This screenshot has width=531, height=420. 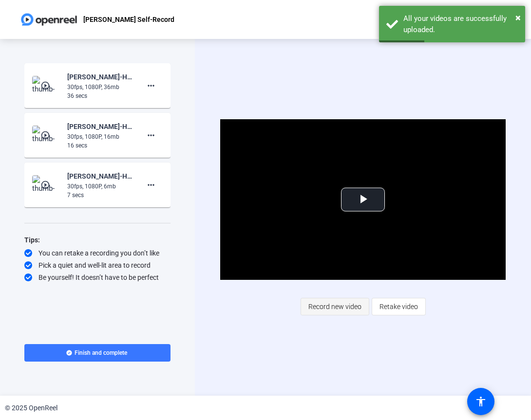 What do you see at coordinates (49, 19) in the screenshot?
I see `img: OpenReel logo` at bounding box center [49, 19].